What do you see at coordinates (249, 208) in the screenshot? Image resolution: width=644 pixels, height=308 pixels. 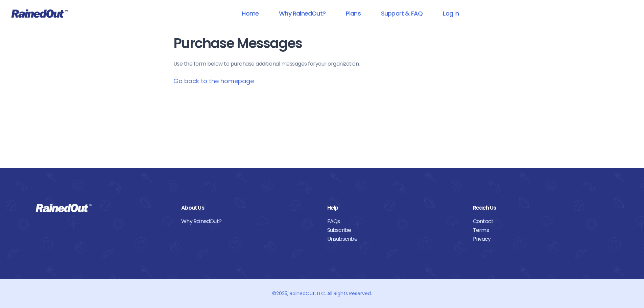 I see `div: About Us` at bounding box center [249, 208].